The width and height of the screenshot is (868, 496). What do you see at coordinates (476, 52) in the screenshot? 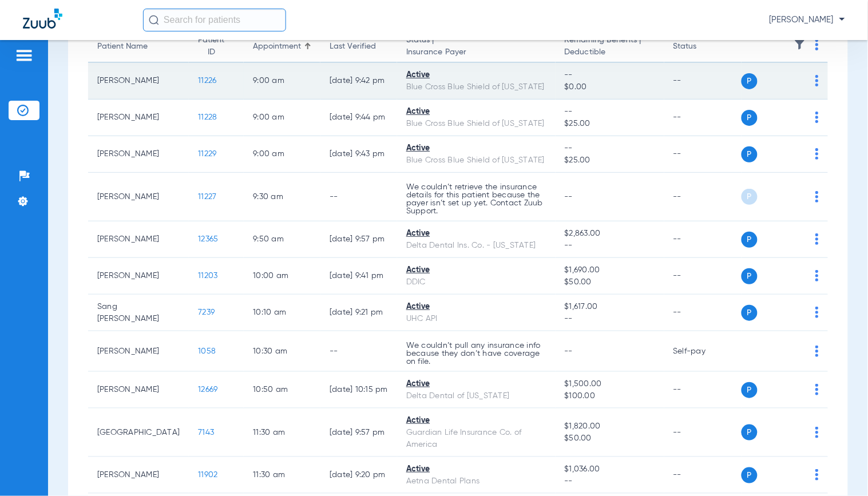
I see `span: Insurance Payer` at bounding box center [476, 52].